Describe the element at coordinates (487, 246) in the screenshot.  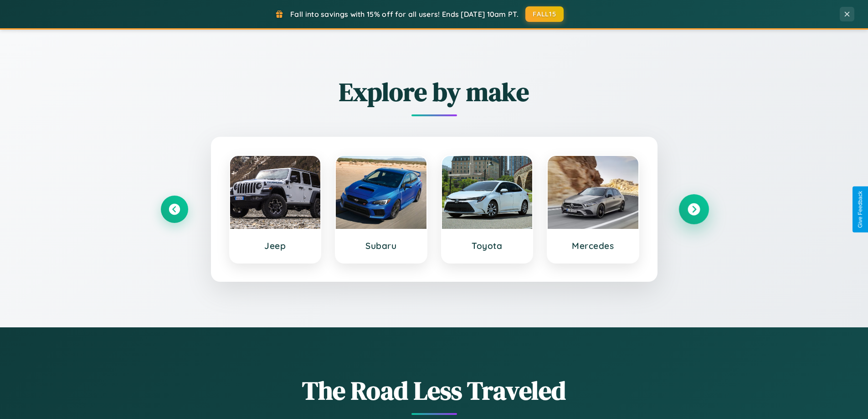
I see `h3: Toyota` at that location.